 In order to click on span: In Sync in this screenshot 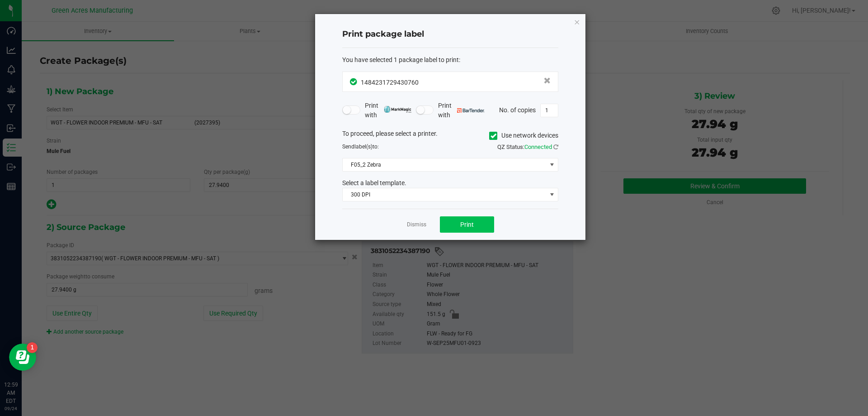, I will do `click(354, 81)`.